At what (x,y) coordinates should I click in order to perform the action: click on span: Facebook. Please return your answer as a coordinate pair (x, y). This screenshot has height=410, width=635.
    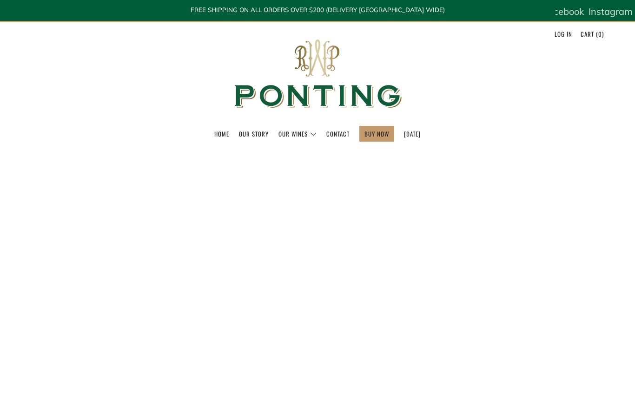
    Looking at the image, I should click on (563, 11).